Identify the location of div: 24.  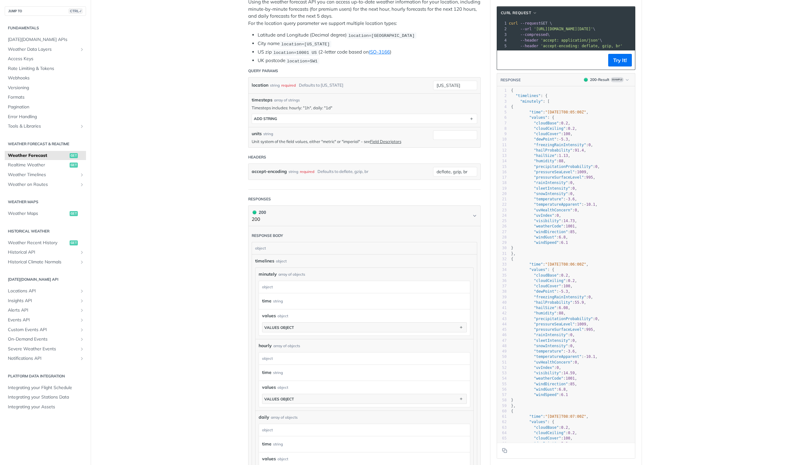
(501, 215).